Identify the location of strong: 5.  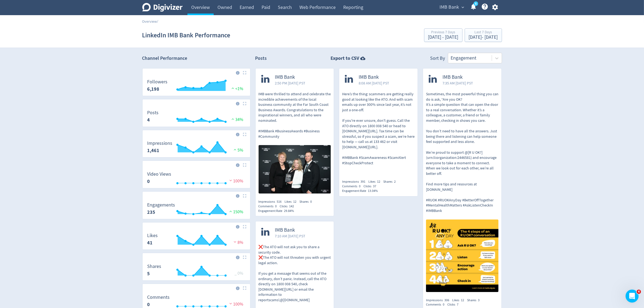
(149, 274).